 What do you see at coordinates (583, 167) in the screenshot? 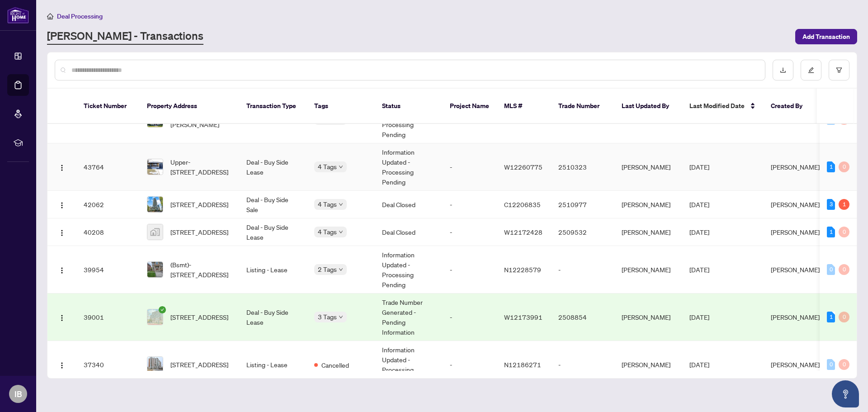
I see `td: 2510323` at bounding box center [583, 167].